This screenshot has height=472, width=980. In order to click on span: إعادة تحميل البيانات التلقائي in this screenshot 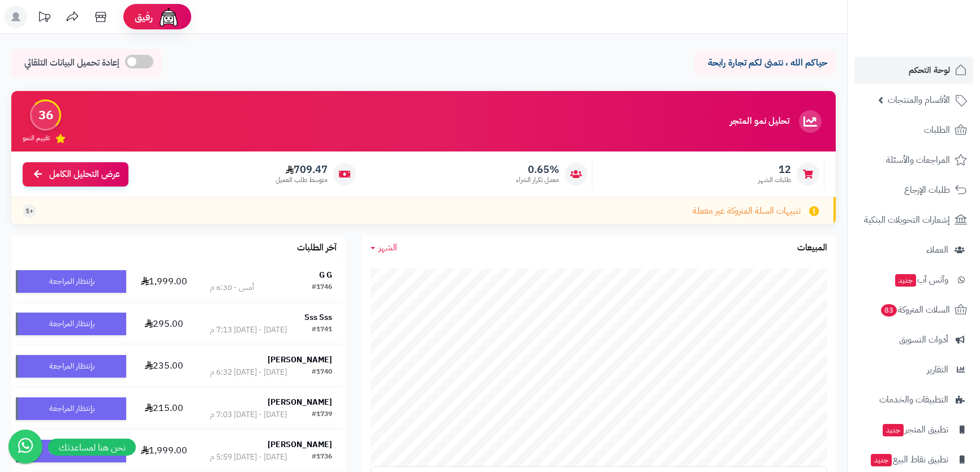, I will do `click(72, 63)`.